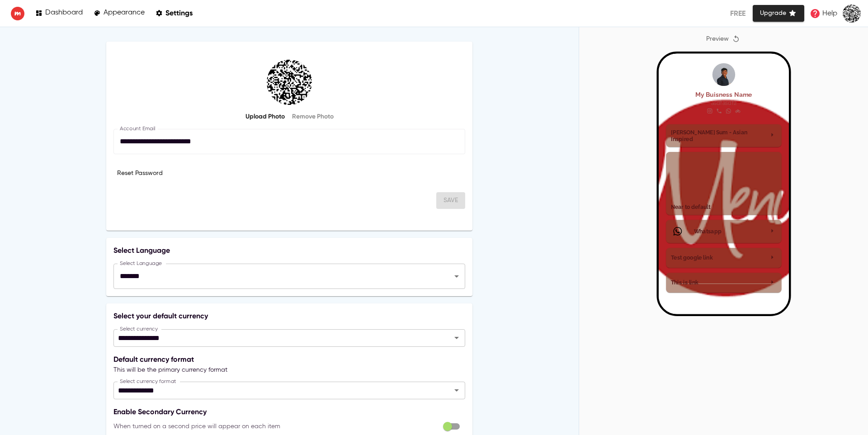  What do you see at coordinates (73, 45) in the screenshot?
I see `h1: My Buisness Name` at bounding box center [73, 45].